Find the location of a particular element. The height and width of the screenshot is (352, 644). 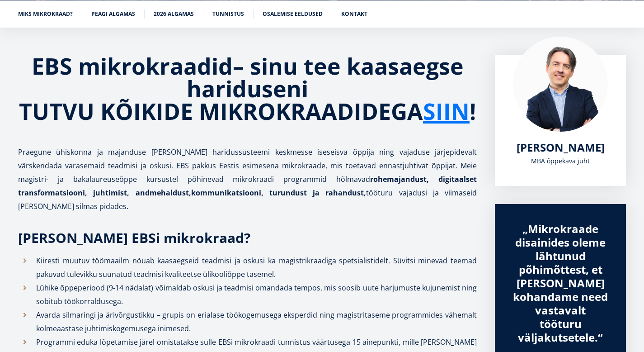

strong: EBS mikrokraadid is located at coordinates (132, 66).